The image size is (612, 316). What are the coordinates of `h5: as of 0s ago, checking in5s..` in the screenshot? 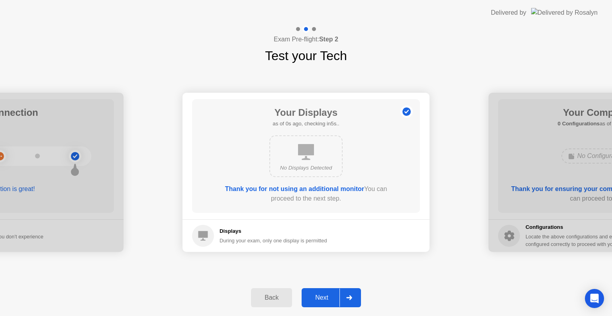 It's located at (306, 124).